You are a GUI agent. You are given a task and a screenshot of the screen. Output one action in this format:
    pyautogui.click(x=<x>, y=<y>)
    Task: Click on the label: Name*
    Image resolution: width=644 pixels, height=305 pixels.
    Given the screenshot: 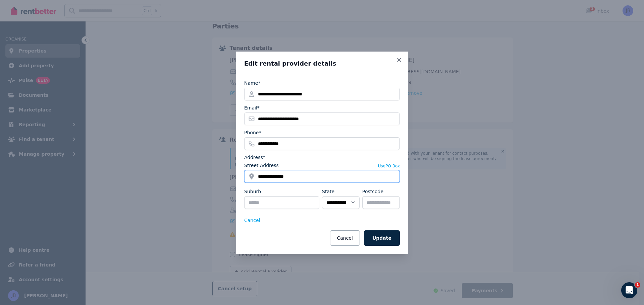 What is the action you would take?
    pyautogui.click(x=252, y=83)
    